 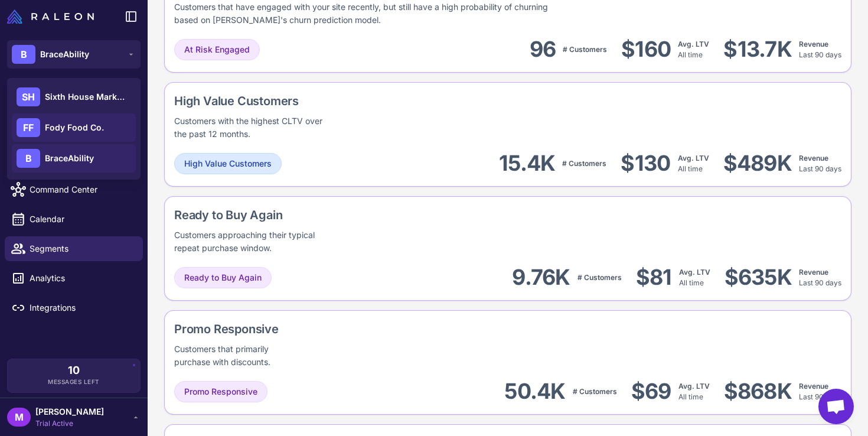 What do you see at coordinates (74, 381) in the screenshot?
I see `span: Messages Left` at bounding box center [74, 381].